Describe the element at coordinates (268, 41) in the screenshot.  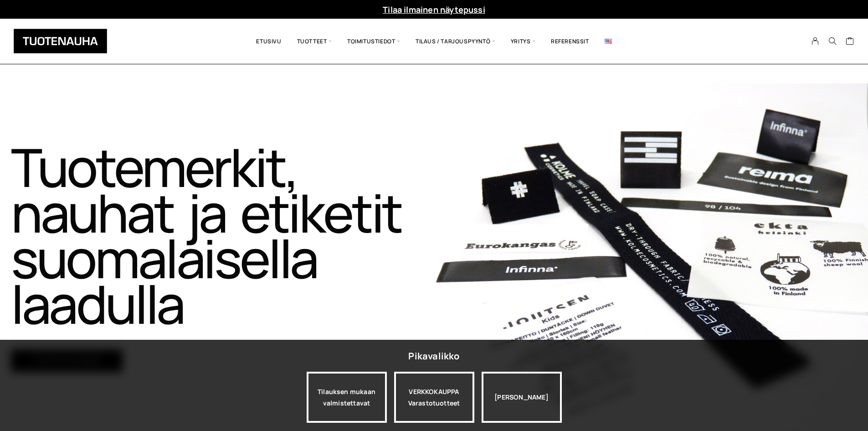
I see `a: Etusivu` at that location.